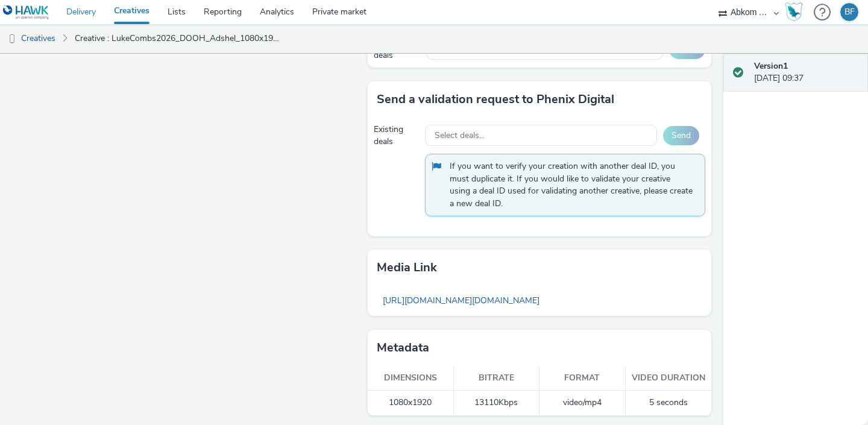 The width and height of the screenshot is (868, 425). I want to click on td: video/mp4, so click(583, 403).